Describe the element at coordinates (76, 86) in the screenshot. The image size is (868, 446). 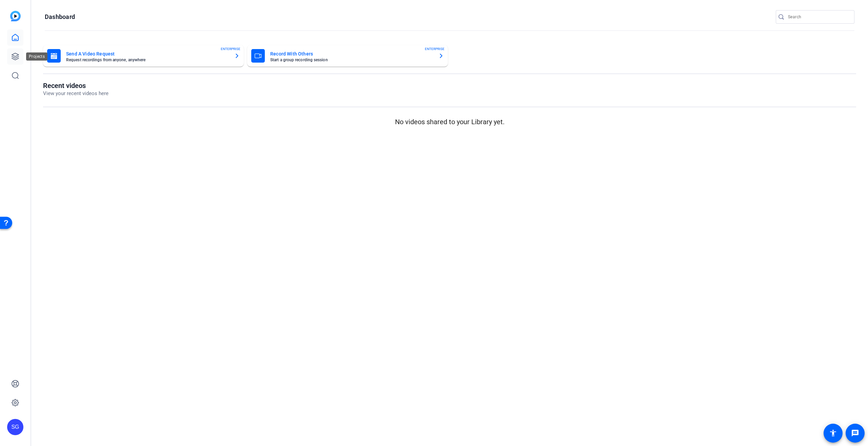
I see `h1: Recent videos` at that location.